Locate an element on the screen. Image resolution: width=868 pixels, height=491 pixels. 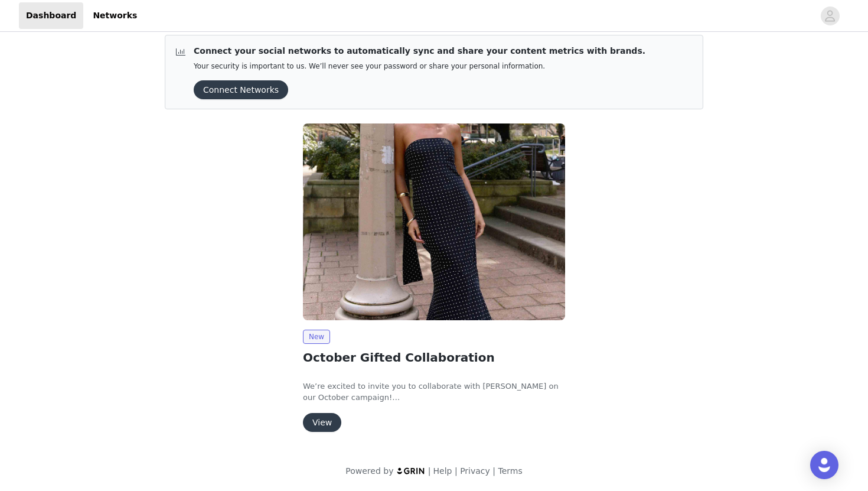
button: View is located at coordinates (322, 423).